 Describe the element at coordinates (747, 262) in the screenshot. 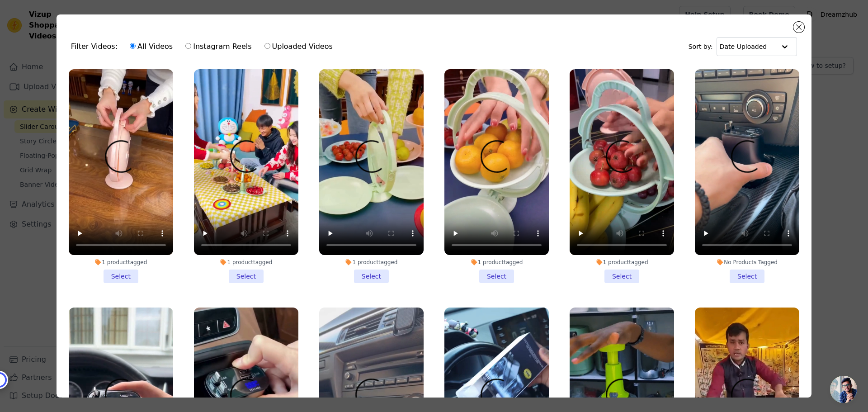

I see `div: No Products Tagged` at that location.